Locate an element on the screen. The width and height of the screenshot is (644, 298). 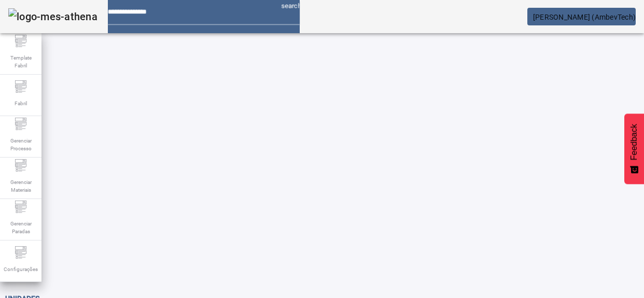
span: Configurações is located at coordinates (21, 269).